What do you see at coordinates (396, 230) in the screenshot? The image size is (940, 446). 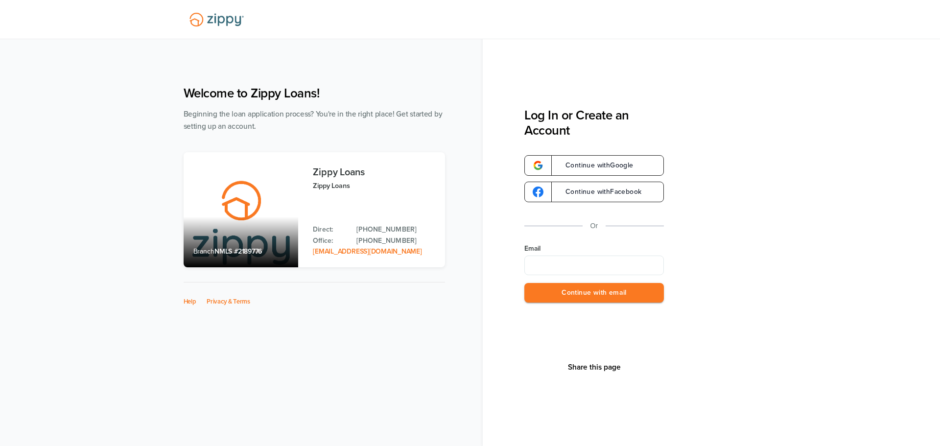 I see `a: Direct Phone: 512-975-2947` at bounding box center [396, 230].